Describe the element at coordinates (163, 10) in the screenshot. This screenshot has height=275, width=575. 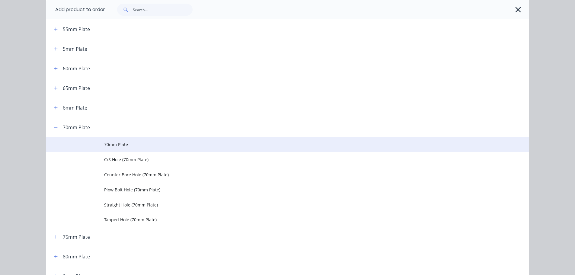
I see `input: Search...` at that location.